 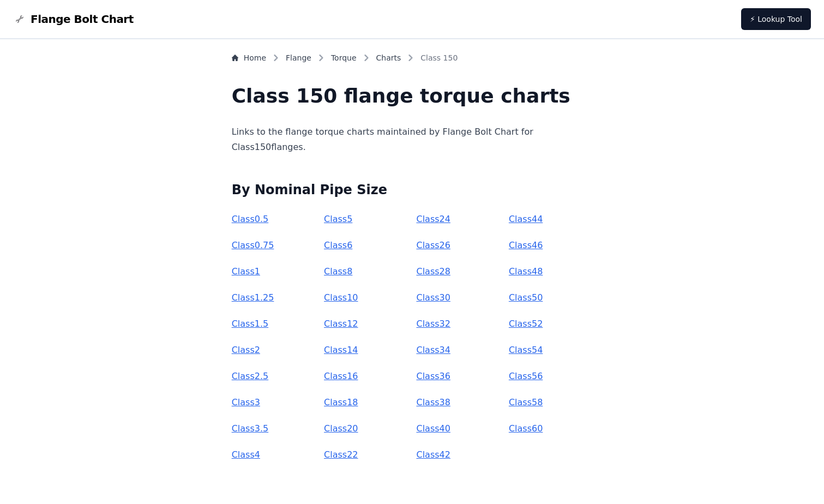 I want to click on a: Flange, so click(x=299, y=58).